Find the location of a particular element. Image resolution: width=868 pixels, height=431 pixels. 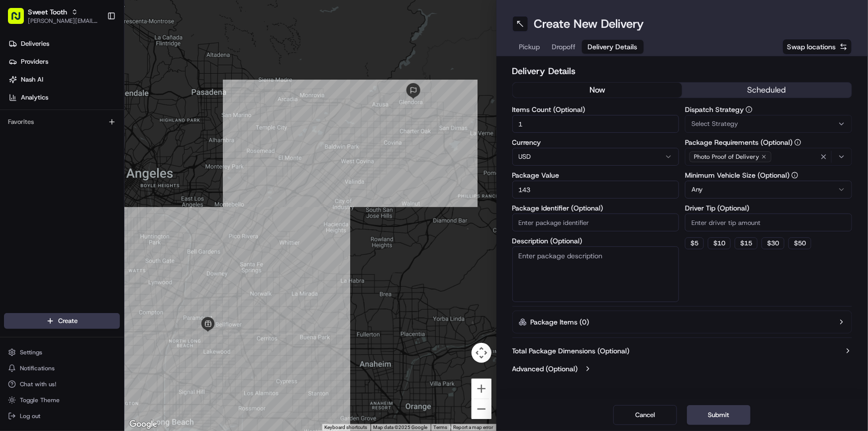

p: Welcome 👋 is located at coordinates (96, 48).